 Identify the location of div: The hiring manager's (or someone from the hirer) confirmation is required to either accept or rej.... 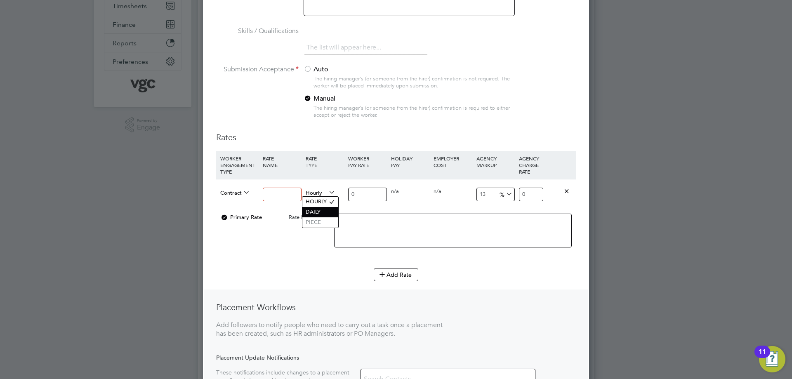
(414, 112).